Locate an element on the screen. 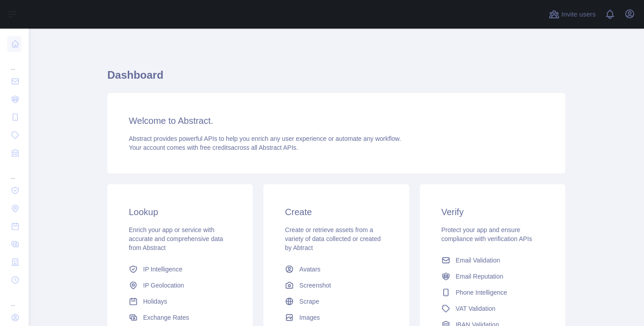 The width and height of the screenshot is (644, 326). span: Holidays is located at coordinates (155, 302).